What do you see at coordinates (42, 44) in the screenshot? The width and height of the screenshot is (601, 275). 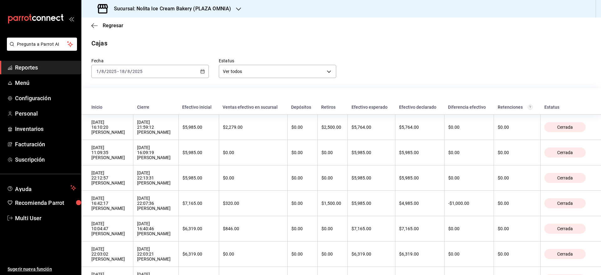 I see `button: Pregunta a Parrot AI` at bounding box center [42, 44].